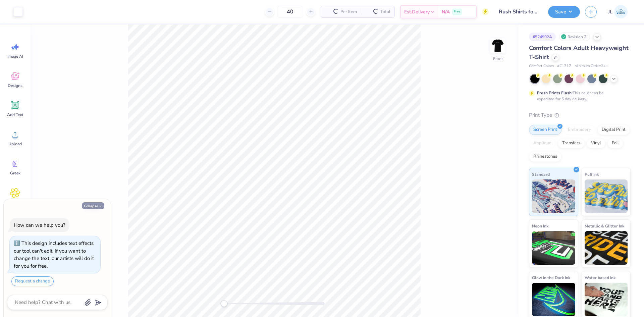 The image size is (644, 317). I want to click on button: Collapse, so click(93, 206).